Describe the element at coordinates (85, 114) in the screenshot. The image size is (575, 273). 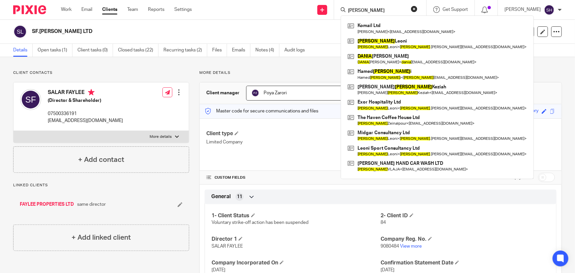
I see `p: 07500336191` at that location.